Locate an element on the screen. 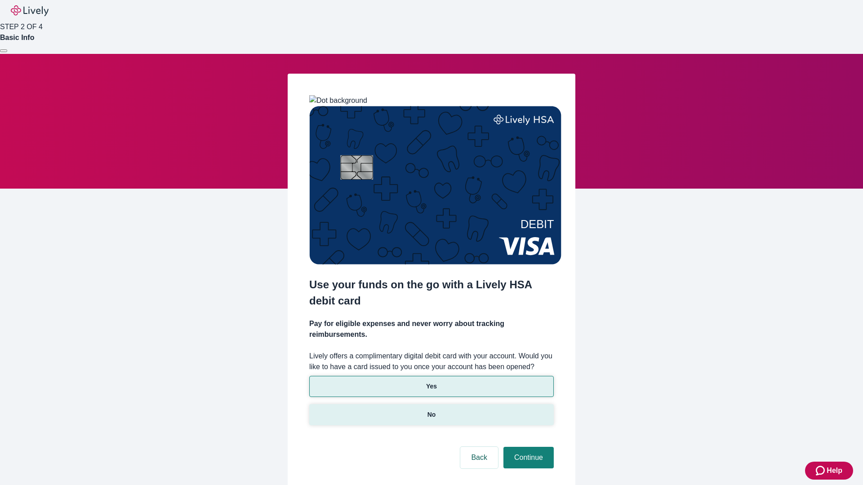 The height and width of the screenshot is (485, 863). img: Debit card is located at coordinates (435, 185).